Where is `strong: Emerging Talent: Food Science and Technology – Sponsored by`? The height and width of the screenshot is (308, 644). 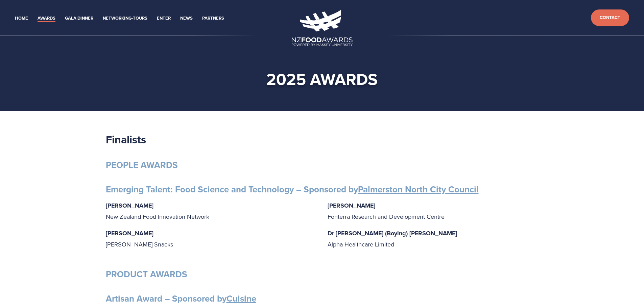
strong: Emerging Talent: Food Science and Technology – Sponsored by is located at coordinates (292, 189).